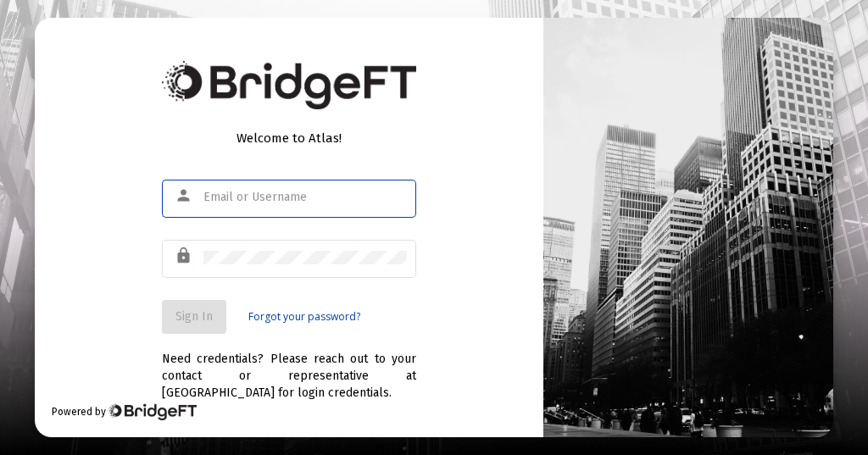 This screenshot has height=455, width=868. Describe the element at coordinates (185, 256) in the screenshot. I see `mat-icon: lock` at that location.